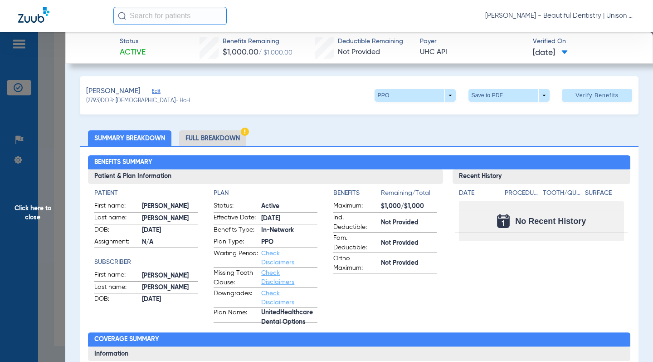 This screenshot has height=362, width=653. Describe the element at coordinates (563, 195) in the screenshot. I see `app-breakdown-title: Tooth/Quad` at that location.